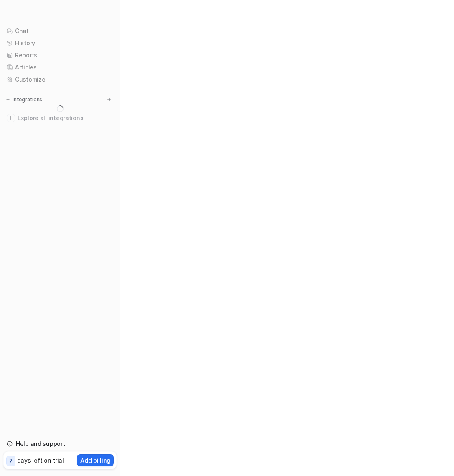 This screenshot has width=454, height=476. Describe the element at coordinates (60, 43) in the screenshot. I see `a: History` at that location.